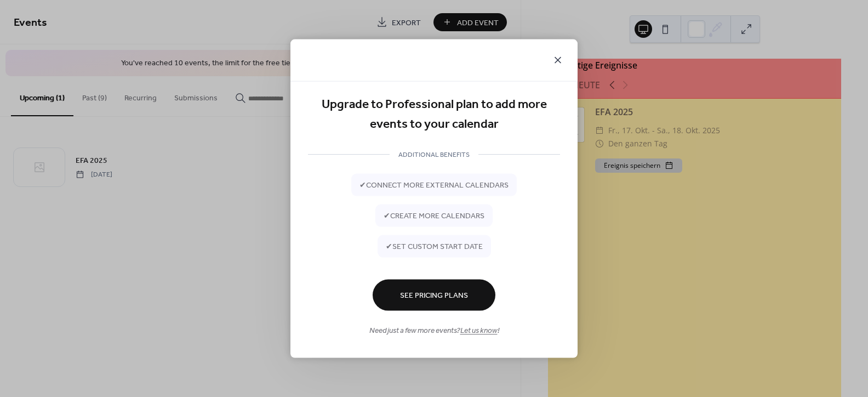 The height and width of the screenshot is (397, 868). What do you see at coordinates (434, 115) in the screenshot?
I see `div: Upgrade to Professional plan to add more events to your calendar` at bounding box center [434, 115].